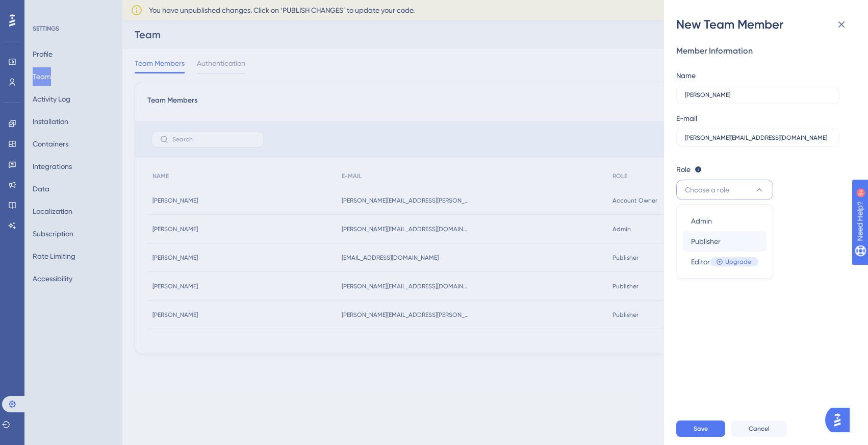 This screenshot has width=868, height=445. What do you see at coordinates (701, 429) in the screenshot?
I see `span: Save` at bounding box center [701, 429].